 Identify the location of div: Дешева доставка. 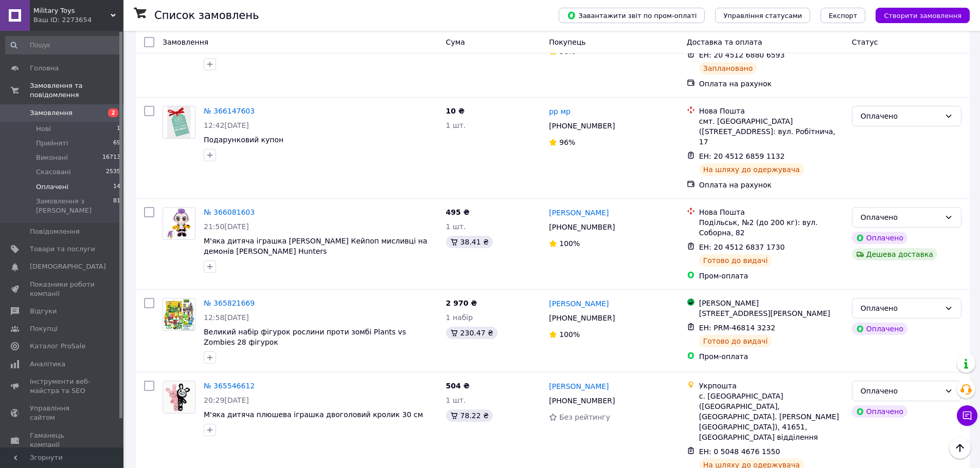
(895, 255).